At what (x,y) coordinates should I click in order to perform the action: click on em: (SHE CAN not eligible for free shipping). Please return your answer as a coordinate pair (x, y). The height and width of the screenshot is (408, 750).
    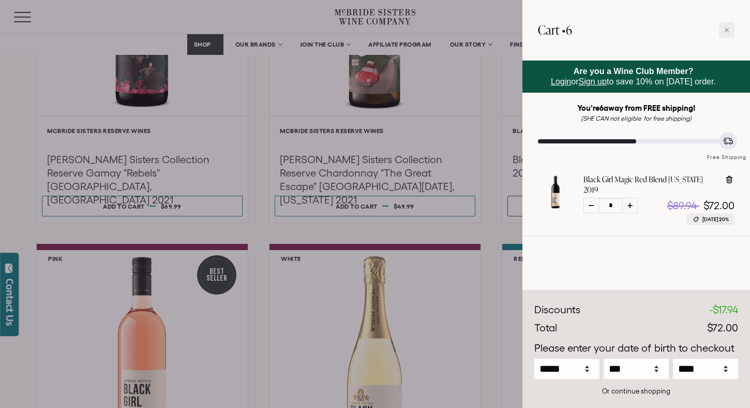
    Looking at the image, I should click on (636, 118).